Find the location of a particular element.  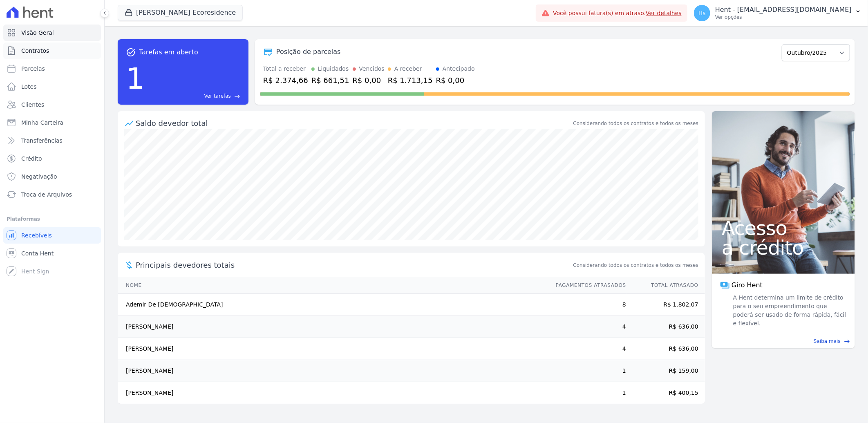

span: Conta Hent is located at coordinates (37, 253).